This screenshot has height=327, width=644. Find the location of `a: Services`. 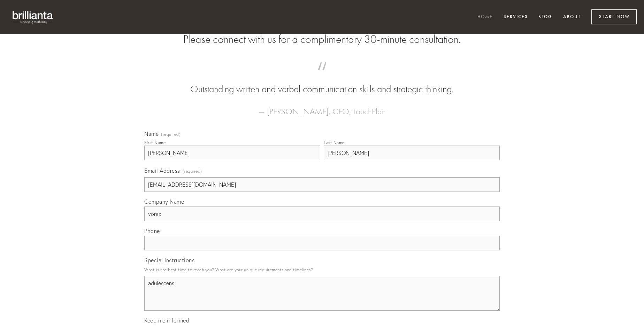

a: Services is located at coordinates (516, 17).